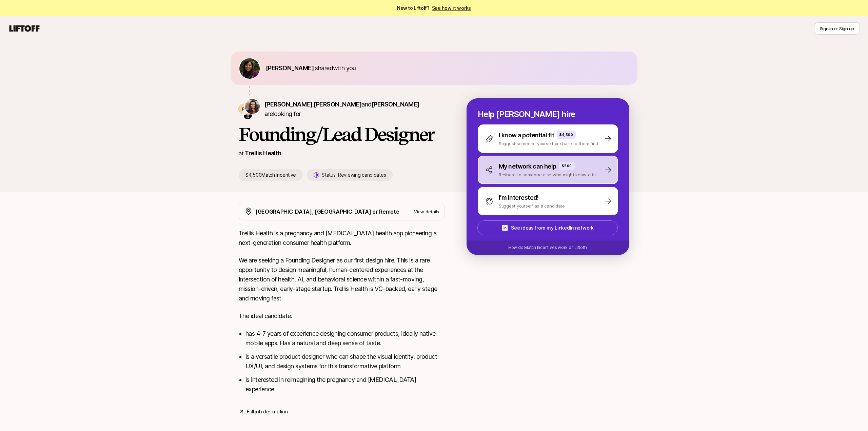 The image size is (868, 431). Describe the element at coordinates (527, 136) in the screenshot. I see `p: I know a potential fit` at that location.